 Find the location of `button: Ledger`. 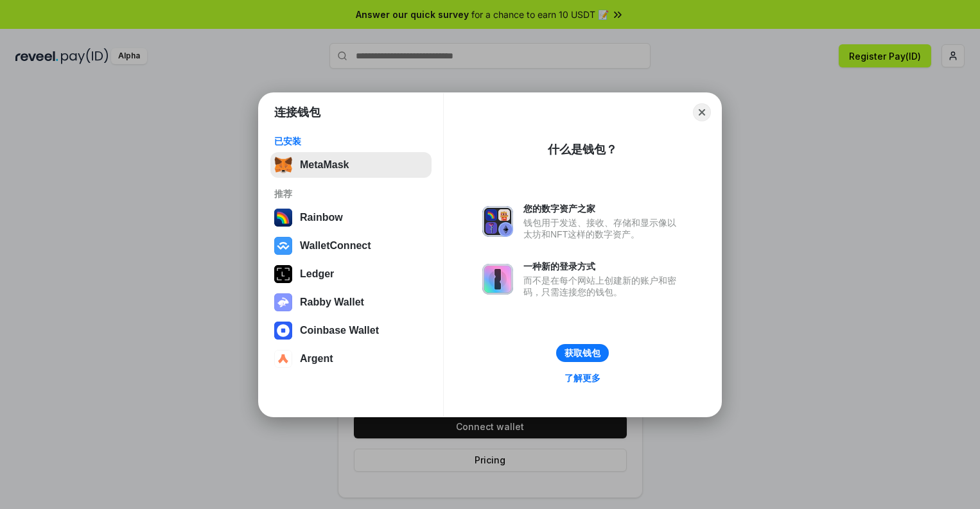

button: Ledger is located at coordinates (350, 274).